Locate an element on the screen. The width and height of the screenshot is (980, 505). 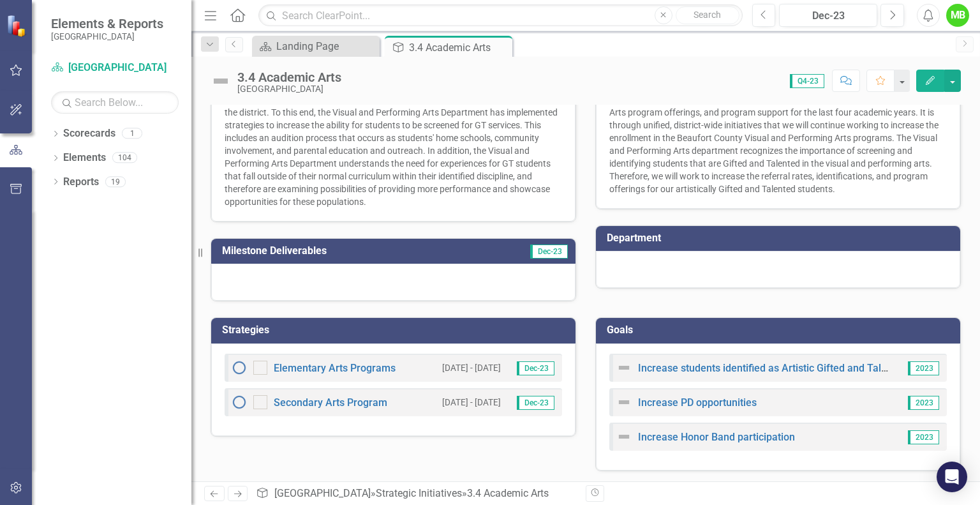
div: 1 is located at coordinates (132, 134).